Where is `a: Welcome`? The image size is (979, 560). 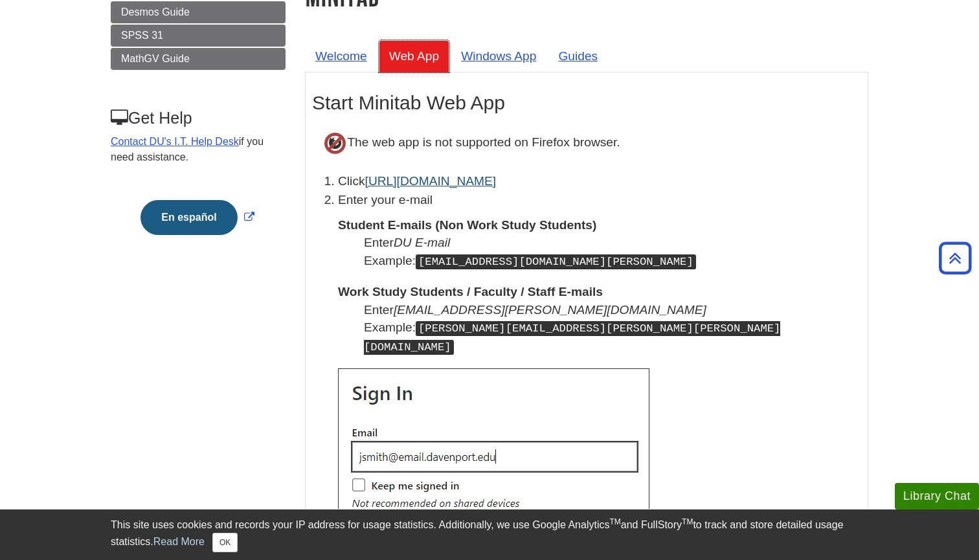 a: Welcome is located at coordinates (341, 56).